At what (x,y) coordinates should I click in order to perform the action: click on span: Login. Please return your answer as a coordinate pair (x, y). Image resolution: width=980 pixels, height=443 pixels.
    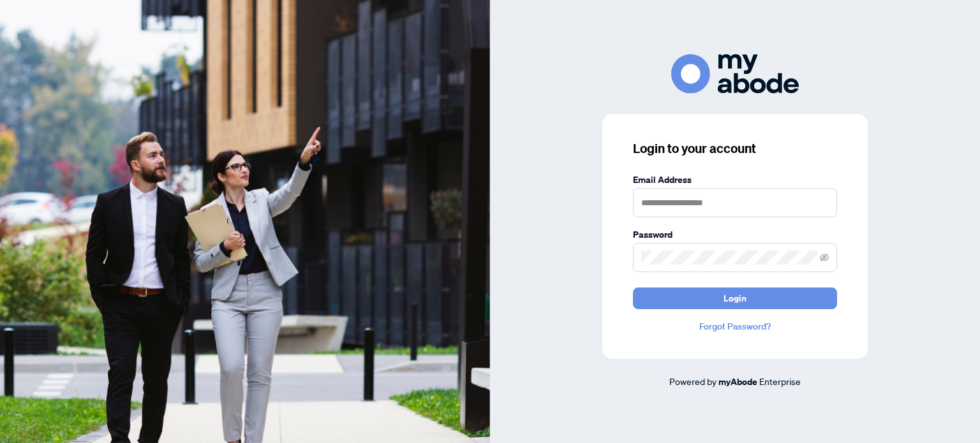
    Looking at the image, I should click on (735, 298).